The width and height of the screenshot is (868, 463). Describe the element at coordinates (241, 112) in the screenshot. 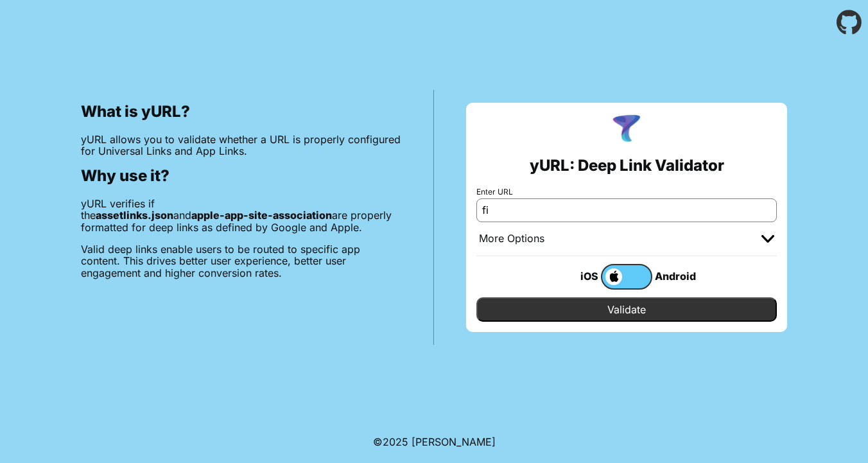

I see `h2: What is yURL?` at that location.